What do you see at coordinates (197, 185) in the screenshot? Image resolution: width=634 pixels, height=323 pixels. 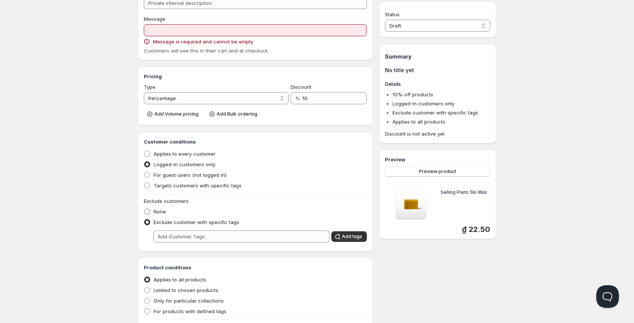 I see `span: Targets customers with specific tags` at bounding box center [197, 185].